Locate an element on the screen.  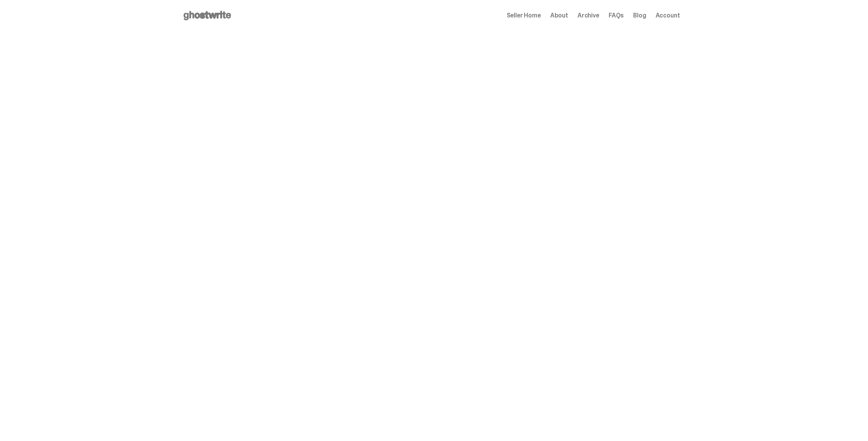
span: About is located at coordinates (560, 15).